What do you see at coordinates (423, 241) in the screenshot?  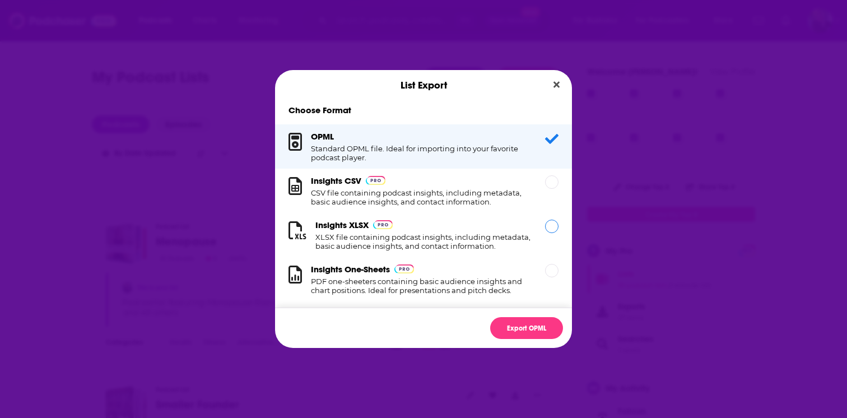 I see `h1: XLSX file containing podcast insights, including metadata, basic audience insights, and contact i...` at bounding box center [423, 241].